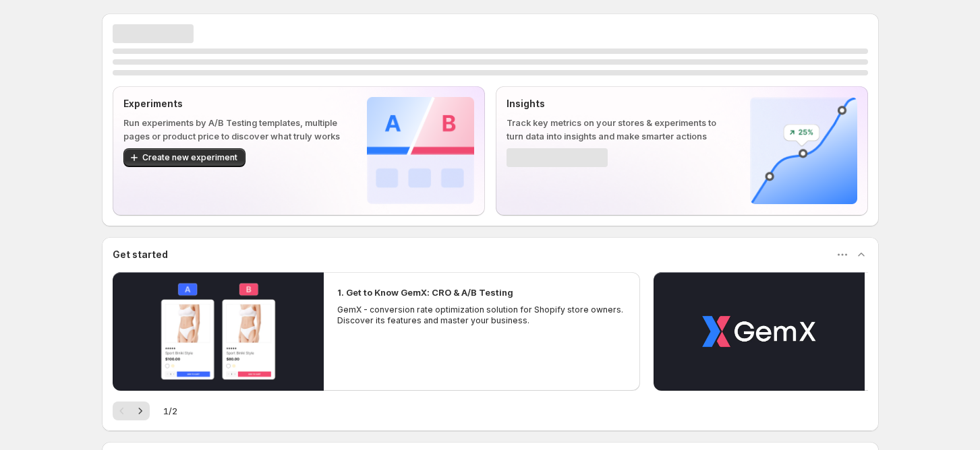 This screenshot has width=980, height=450. What do you see at coordinates (184, 158) in the screenshot?
I see `button: Create new experiment` at bounding box center [184, 158].